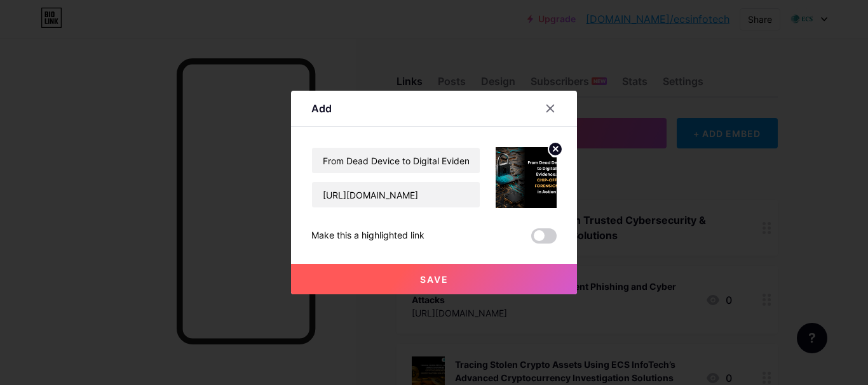  Describe the element at coordinates (322, 109) in the screenshot. I see `div: Add` at that location.